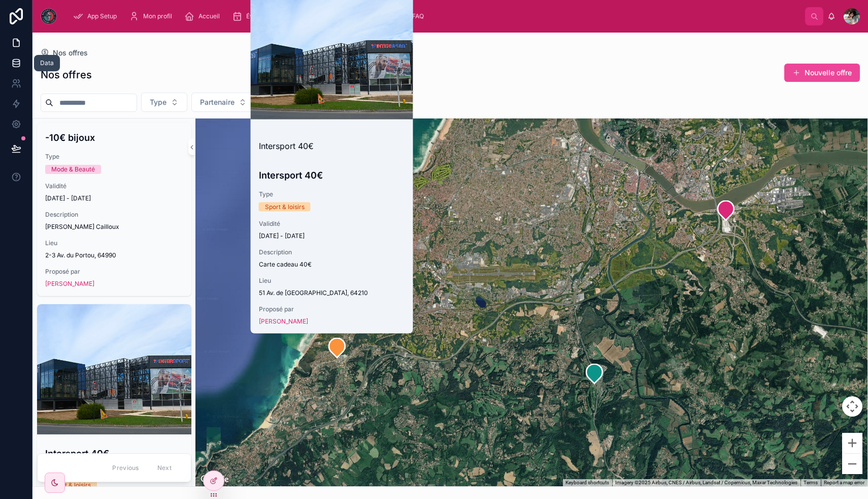 The width and height of the screenshot is (868, 499). I want to click on span: Nos offres, so click(70, 53).